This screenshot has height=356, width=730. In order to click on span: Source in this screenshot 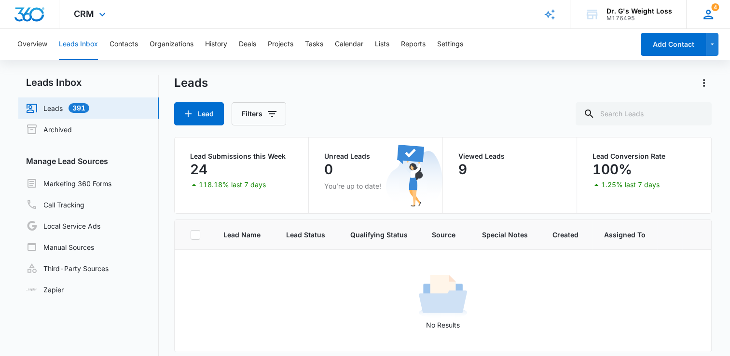, I will do `click(445, 234)`.